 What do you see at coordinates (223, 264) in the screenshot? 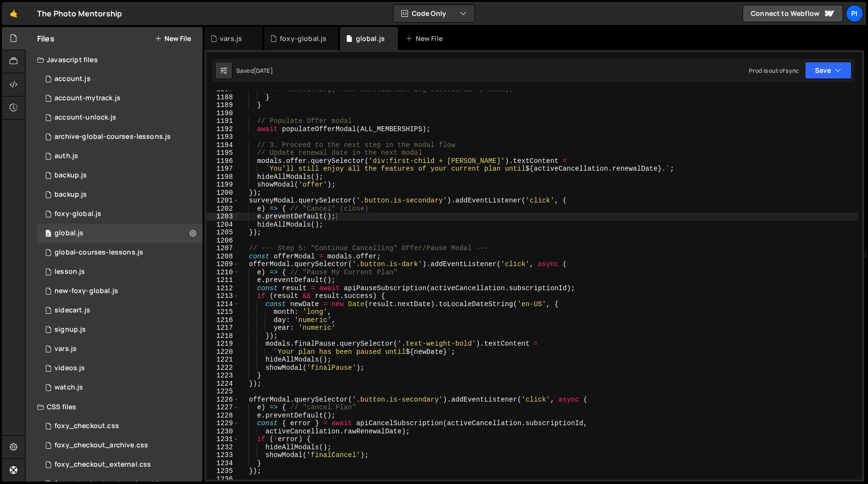
I see `div: 1209` at bounding box center [223, 264].